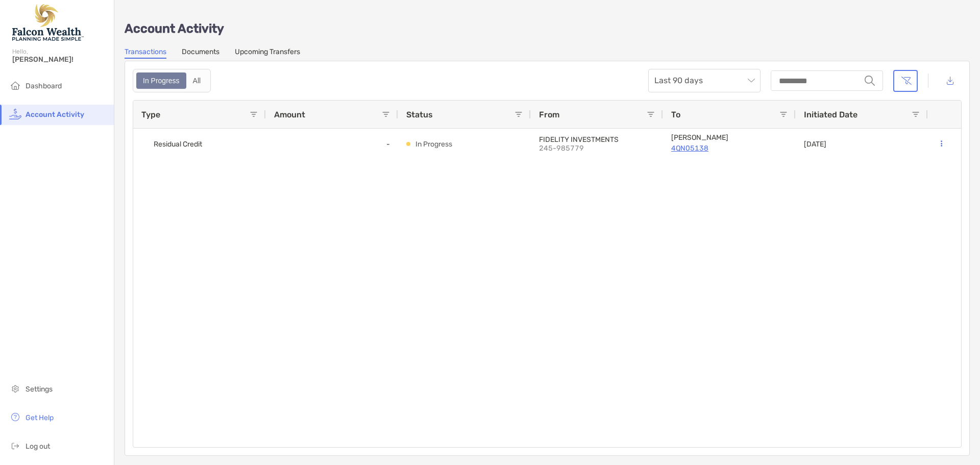 Image resolution: width=980 pixels, height=465 pixels. What do you see at coordinates (729, 148) in the screenshot?
I see `a: 4QN05138` at bounding box center [729, 148].